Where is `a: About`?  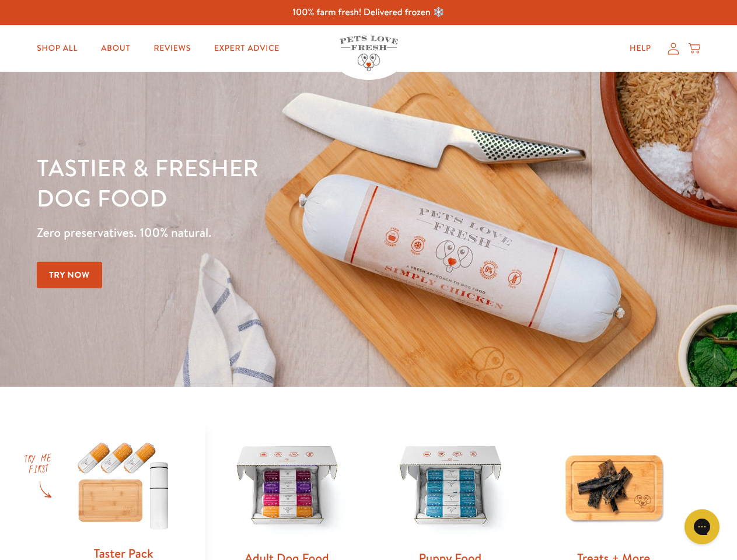
a: About is located at coordinates (116, 48).